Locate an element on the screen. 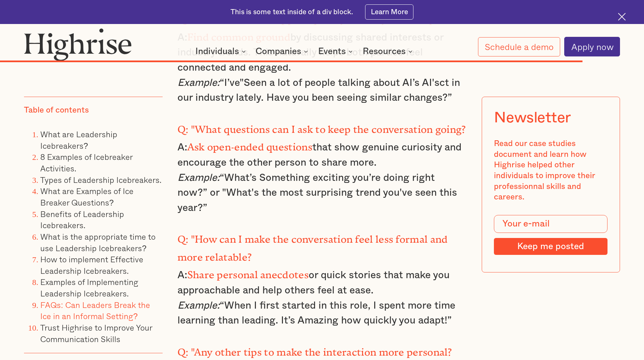 This screenshot has width=644, height=360. strong: Q: "How can I make the conversation feel less formal and more relatable? is located at coordinates (313, 246).